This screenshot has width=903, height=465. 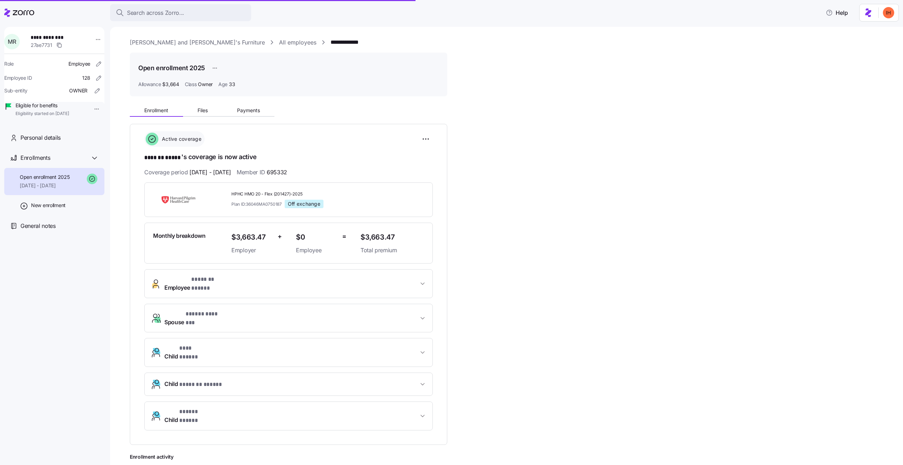 What do you see at coordinates (150, 84) in the screenshot?
I see `span: Allowance` at bounding box center [150, 84].